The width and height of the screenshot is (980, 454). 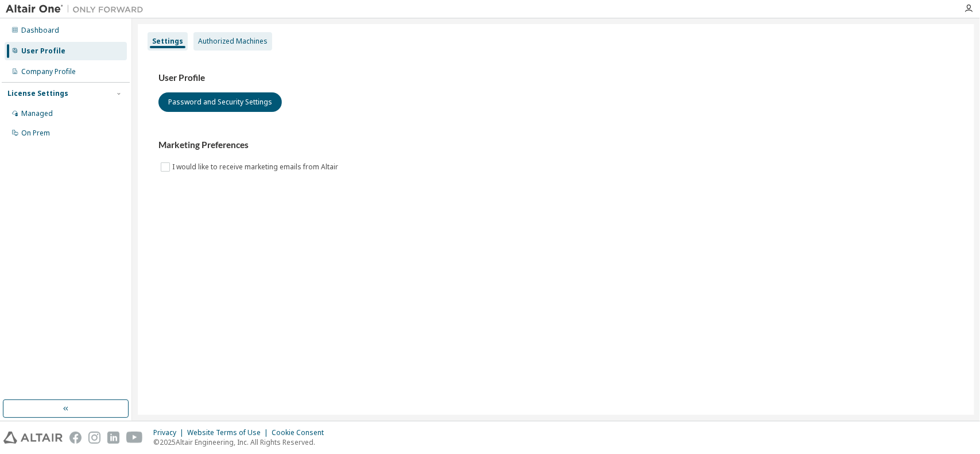 I want to click on div: Privacy, so click(x=170, y=433).